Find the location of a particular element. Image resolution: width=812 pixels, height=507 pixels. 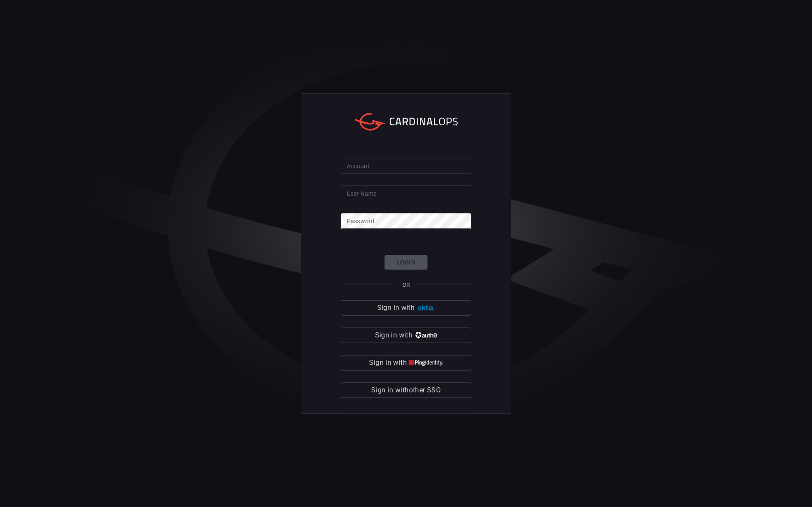

input: Type your user name is located at coordinates (406, 193).